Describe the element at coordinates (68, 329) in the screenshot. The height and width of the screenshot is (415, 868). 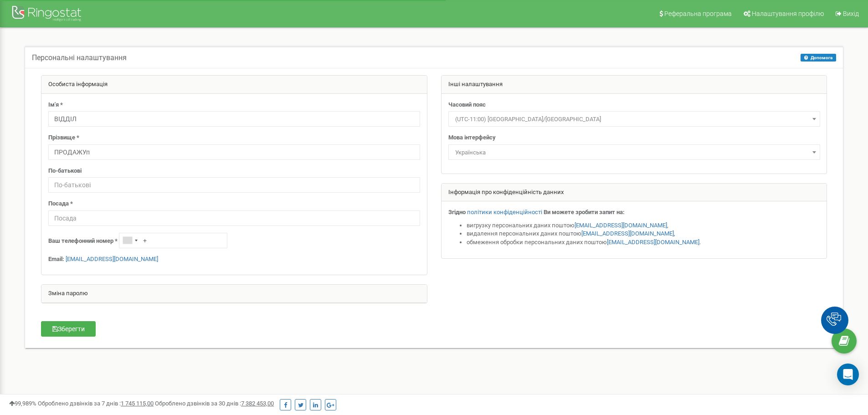
I see `button: Зберегти` at that location.